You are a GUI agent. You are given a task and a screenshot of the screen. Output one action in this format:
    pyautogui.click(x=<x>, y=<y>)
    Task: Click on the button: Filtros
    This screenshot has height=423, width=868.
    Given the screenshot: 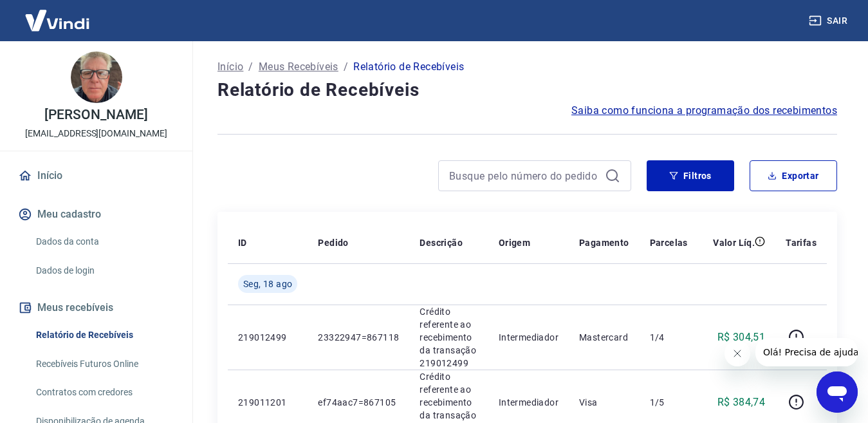 What is the action you would take?
    pyautogui.click(x=690, y=175)
    